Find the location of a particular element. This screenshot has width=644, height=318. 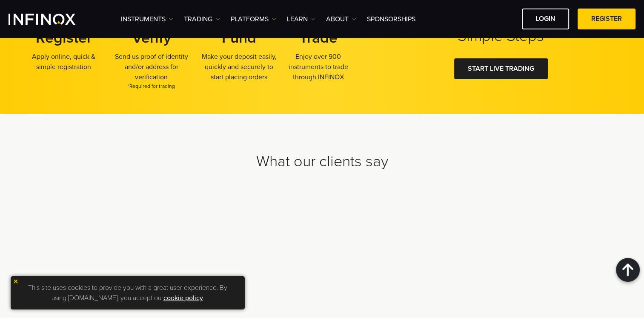

p: Enjoy over 900 instruments to trade through INFINOX is located at coordinates (319, 67).